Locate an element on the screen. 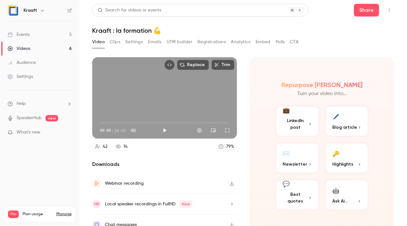  button: Registrations is located at coordinates (212, 42).